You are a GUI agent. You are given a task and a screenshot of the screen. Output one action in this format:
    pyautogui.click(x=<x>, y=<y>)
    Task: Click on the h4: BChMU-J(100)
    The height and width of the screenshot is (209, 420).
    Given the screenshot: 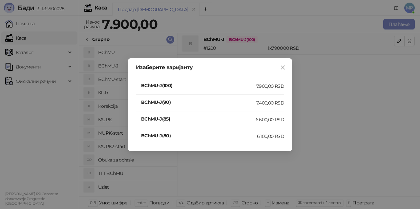 What is the action you would take?
    pyautogui.click(x=198, y=86)
    